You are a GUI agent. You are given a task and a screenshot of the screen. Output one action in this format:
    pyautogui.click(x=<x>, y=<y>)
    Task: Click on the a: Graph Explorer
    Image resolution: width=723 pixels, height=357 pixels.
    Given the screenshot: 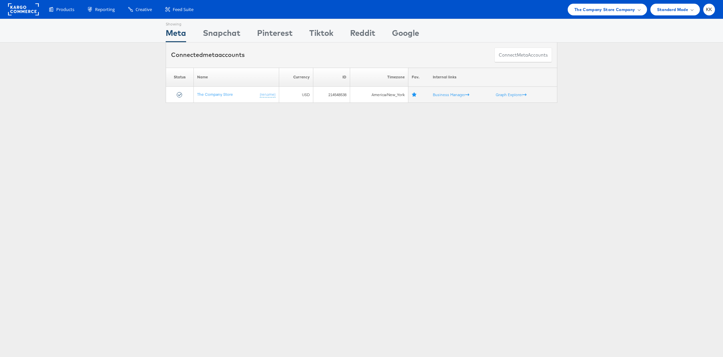 What is the action you would take?
    pyautogui.click(x=511, y=94)
    